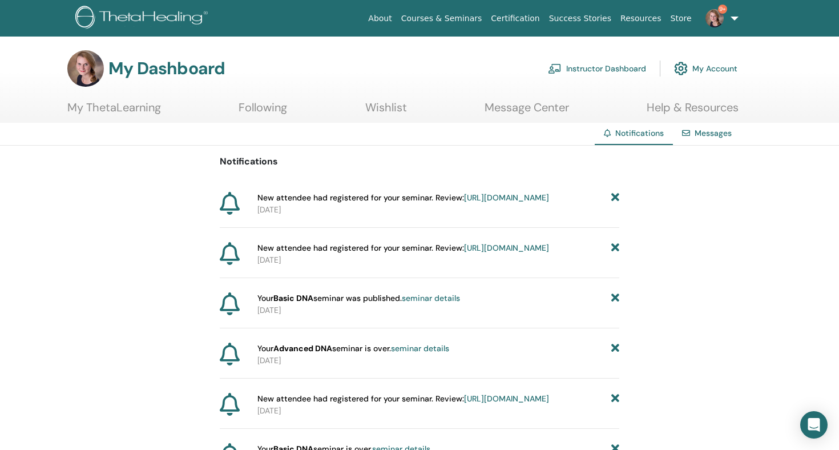 Image resolution: width=839 pixels, height=450 pixels. Describe the element at coordinates (359, 298) in the screenshot. I see `span: Your seminar was published.` at that location.